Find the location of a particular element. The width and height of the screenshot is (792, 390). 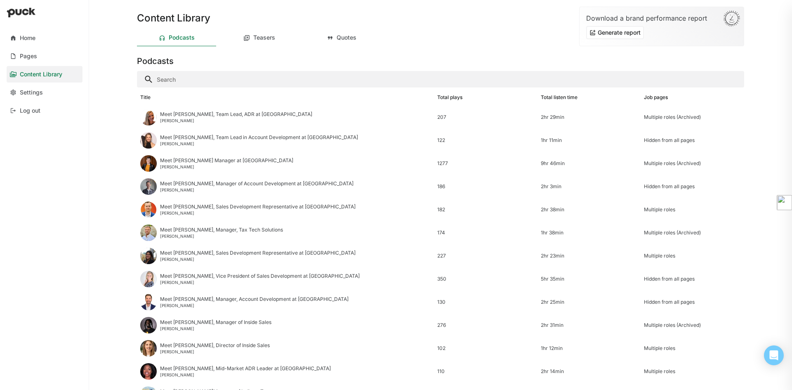

div: 2hr 29min is located at coordinates (589, 117).